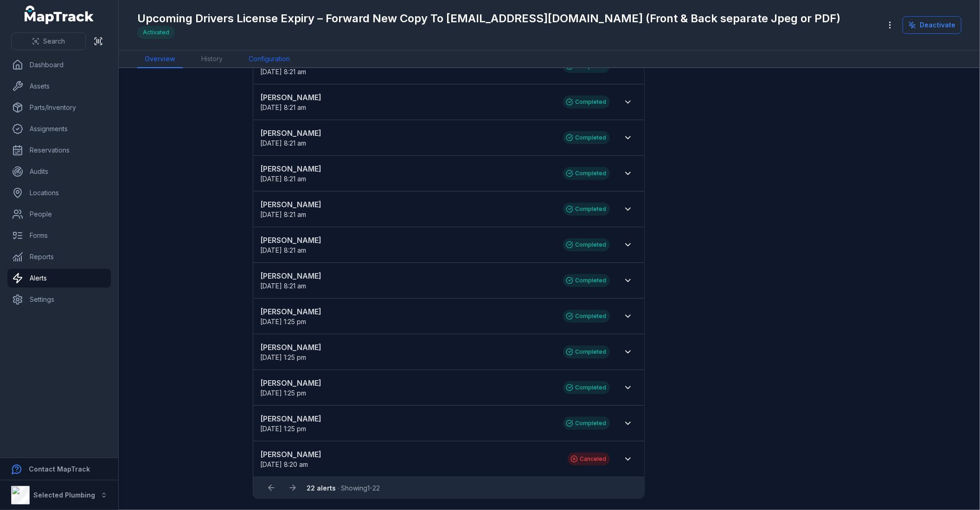 Image resolution: width=980 pixels, height=510 pixels. I want to click on a: Dashboard, so click(59, 65).